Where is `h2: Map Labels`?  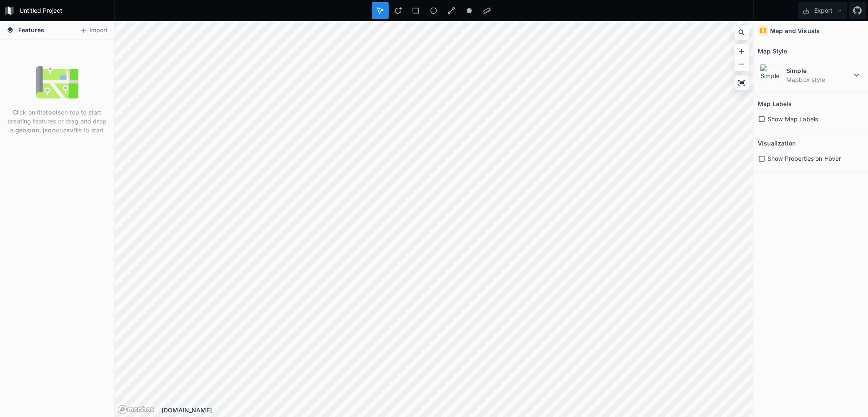
h2: Map Labels is located at coordinates (774, 104).